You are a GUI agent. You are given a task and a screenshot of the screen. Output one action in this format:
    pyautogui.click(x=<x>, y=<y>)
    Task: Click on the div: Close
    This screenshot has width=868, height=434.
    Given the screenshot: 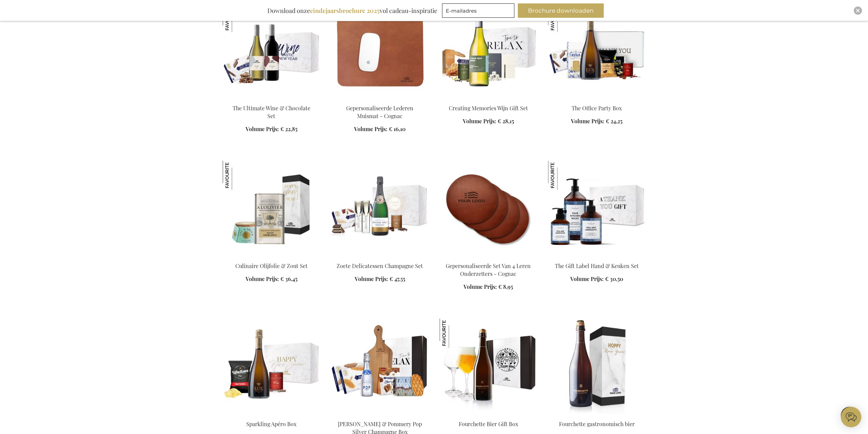 What is the action you would take?
    pyautogui.click(x=858, y=10)
    